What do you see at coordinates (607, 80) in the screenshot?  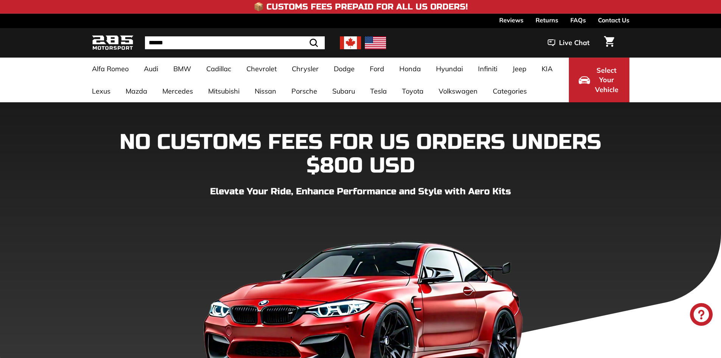 I see `span: Select Your Vehicle` at bounding box center [607, 80].